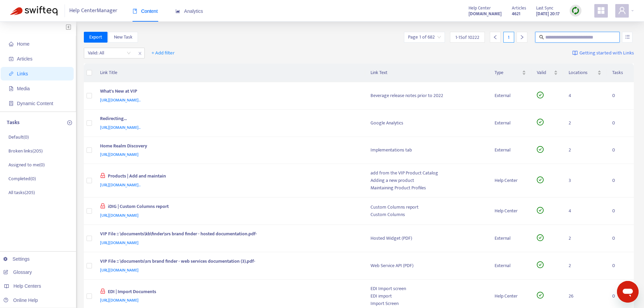 Image resolution: width=644 pixels, height=308 pixels. I want to click on span: New Task, so click(123, 37).